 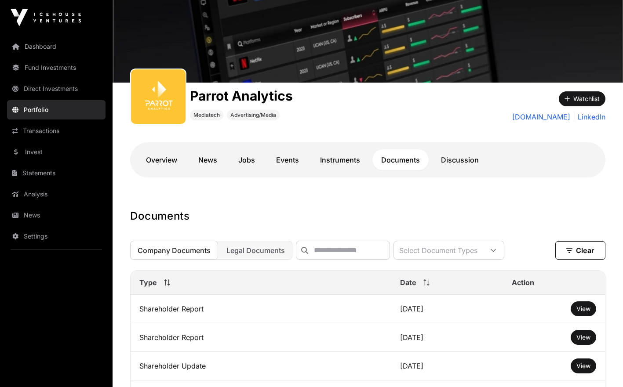 I want to click on button: Watchlist, so click(x=582, y=99).